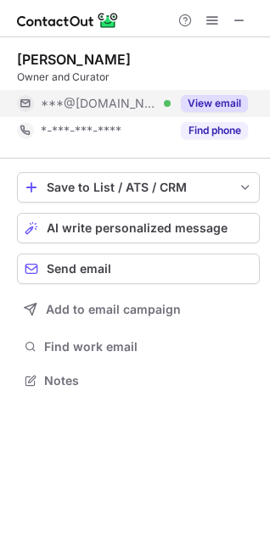  I want to click on span: Add to email campaign, so click(113, 310).